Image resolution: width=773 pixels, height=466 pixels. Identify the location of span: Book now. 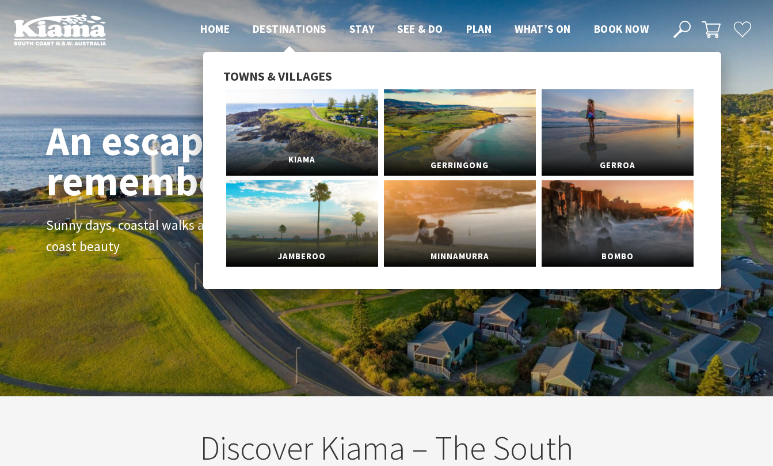
(621, 29).